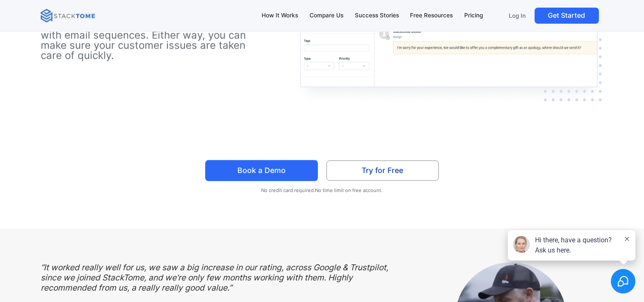 The image size is (644, 302). I want to click on a: Pricing, so click(473, 16).